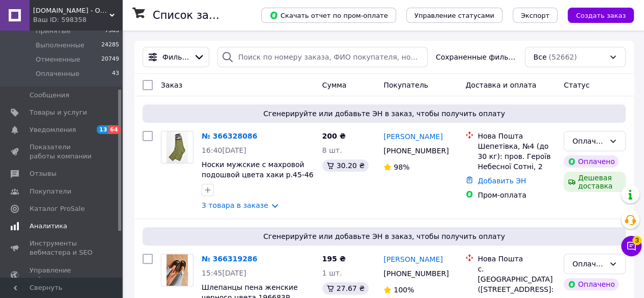 This screenshot has width=644, height=298. Describe the element at coordinates (601, 15) in the screenshot. I see `span: Создать заказ` at that location.